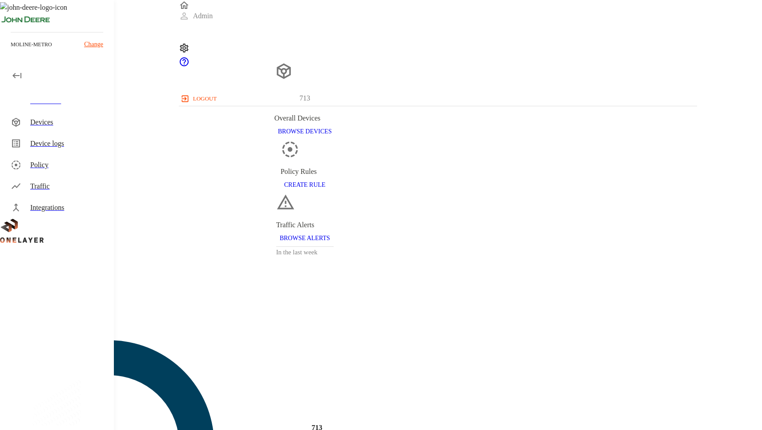  What do you see at coordinates (305, 253) in the screenshot?
I see `h3: In the last week` at bounding box center [305, 253].